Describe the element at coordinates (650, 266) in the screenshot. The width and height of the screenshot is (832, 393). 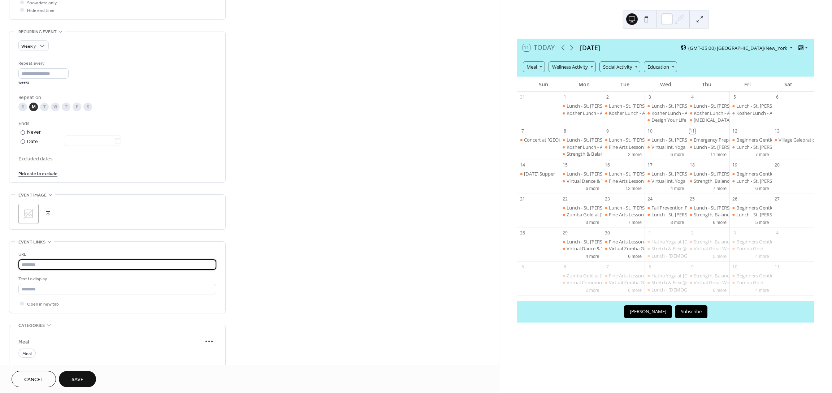
I see `div: 8` at that location.